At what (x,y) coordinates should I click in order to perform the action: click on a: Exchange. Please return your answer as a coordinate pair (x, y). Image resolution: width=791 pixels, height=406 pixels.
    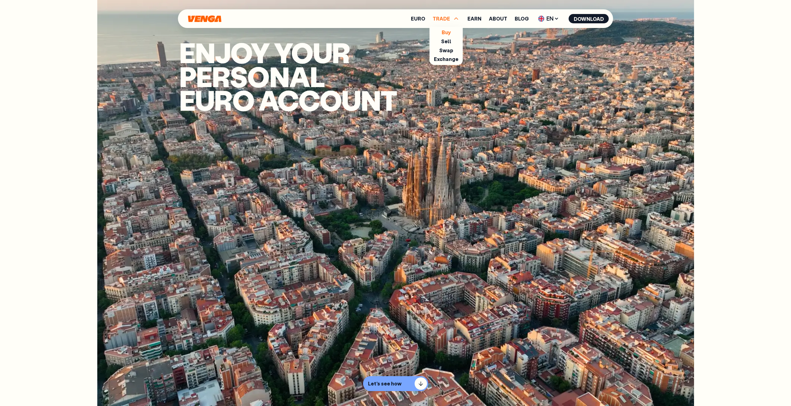
    Looking at the image, I should click on (446, 59).